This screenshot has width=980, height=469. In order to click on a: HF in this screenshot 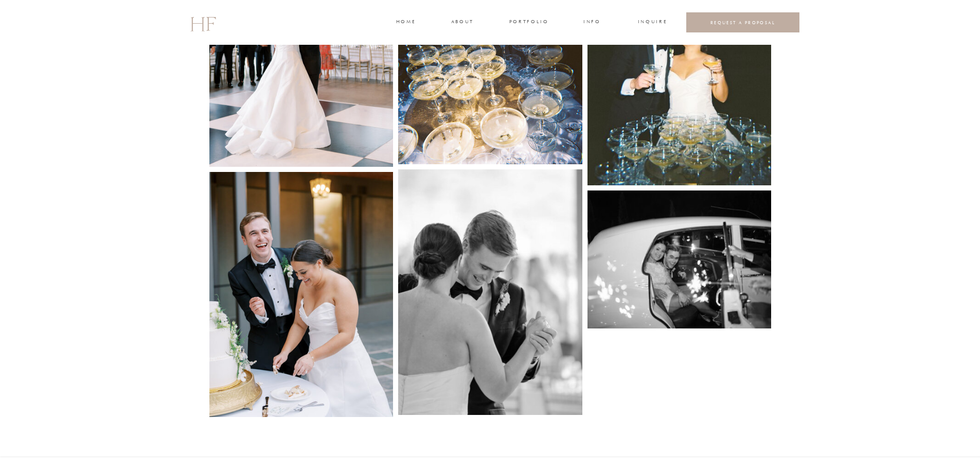, I will do `click(203, 23)`.